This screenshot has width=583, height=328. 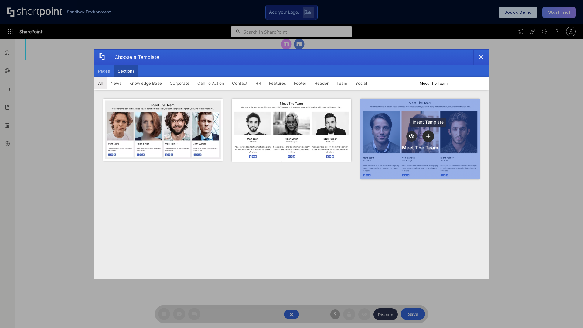 I want to click on button: Knowledge Base, so click(x=145, y=83).